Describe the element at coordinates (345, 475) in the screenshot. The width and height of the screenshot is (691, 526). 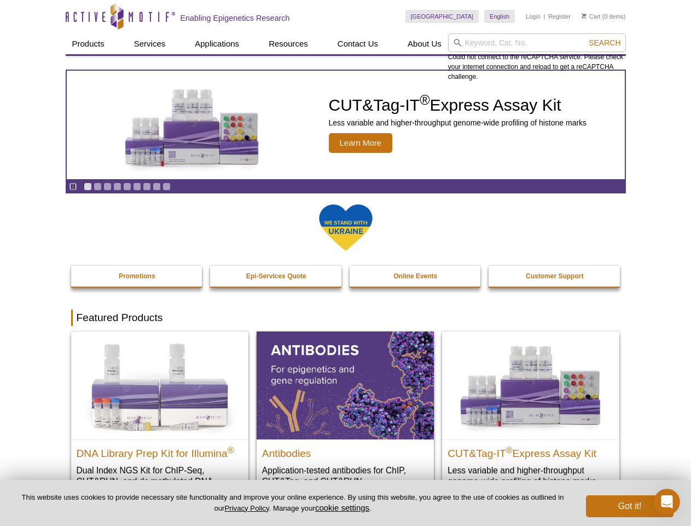
I see `p: Application-tested antibodies for ChIP, CUT&Tag, and CUT&RUN.` at that location.